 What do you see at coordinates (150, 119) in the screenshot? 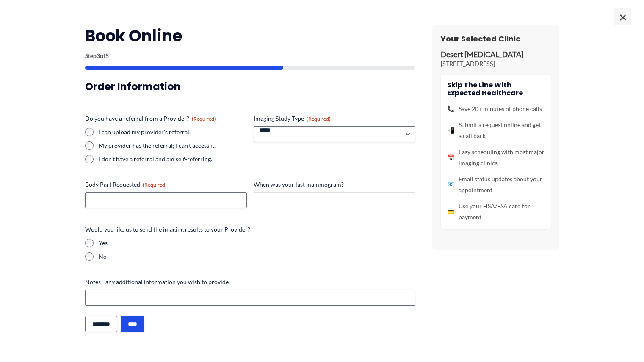
I see `legend: Do you have a referral from a Provider?` at bounding box center [150, 119].